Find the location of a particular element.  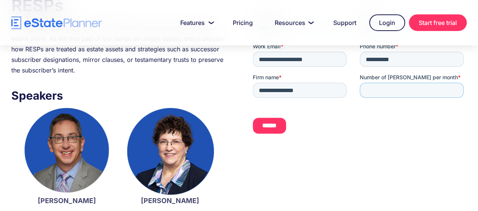

h3: Speakers is located at coordinates (118, 96).